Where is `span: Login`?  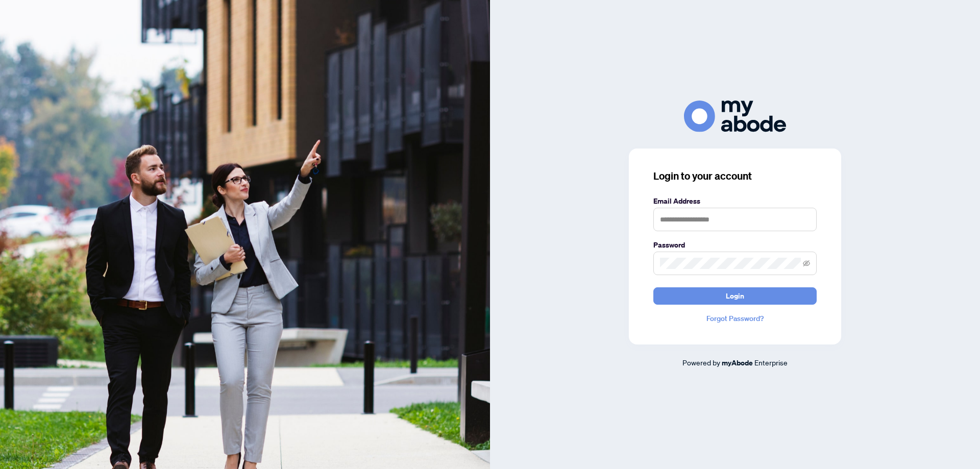
span: Login is located at coordinates (735, 296).